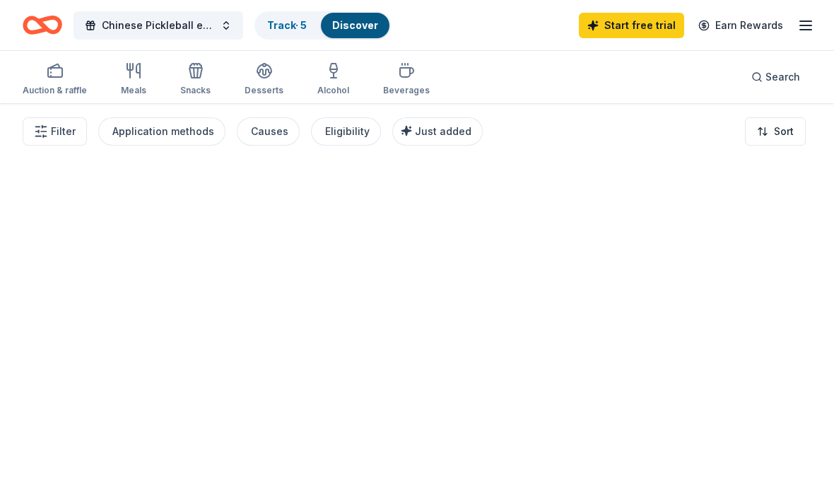 The height and width of the screenshot is (504, 834). Describe the element at coordinates (346, 131) in the screenshot. I see `button: Eligibility` at that location.